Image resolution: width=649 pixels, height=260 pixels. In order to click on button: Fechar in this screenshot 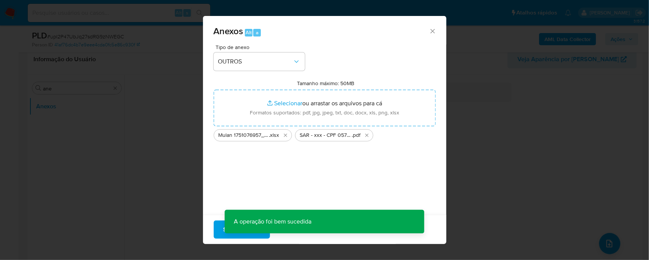, I will do `click(432, 31)`.